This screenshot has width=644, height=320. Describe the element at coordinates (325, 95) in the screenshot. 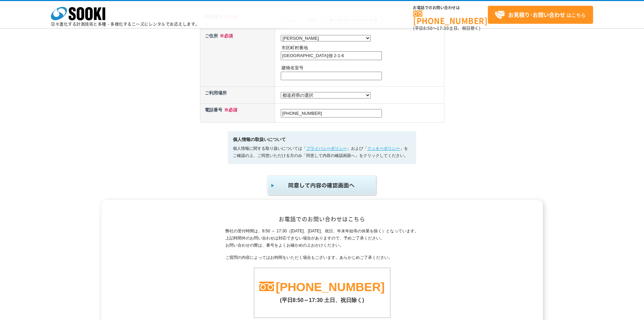

I see `select: /* 20250204 MOD ↑ */ /* 20241122 MOD ↑ */` at that location.